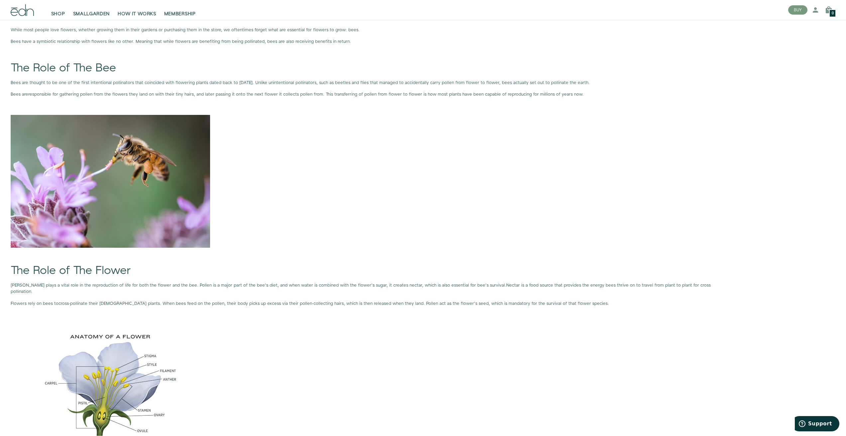  Describe the element at coordinates (25, 8) in the screenshot. I see `span: Support` at that location.